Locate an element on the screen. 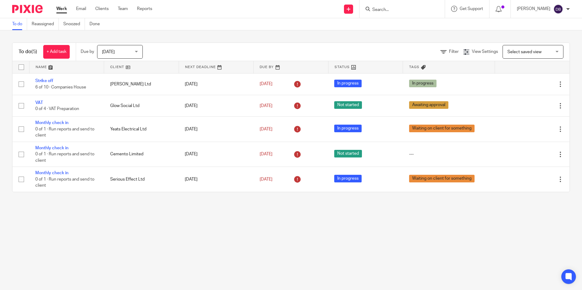 The height and width of the screenshot is (290, 582). a: To do is located at coordinates (19, 24).